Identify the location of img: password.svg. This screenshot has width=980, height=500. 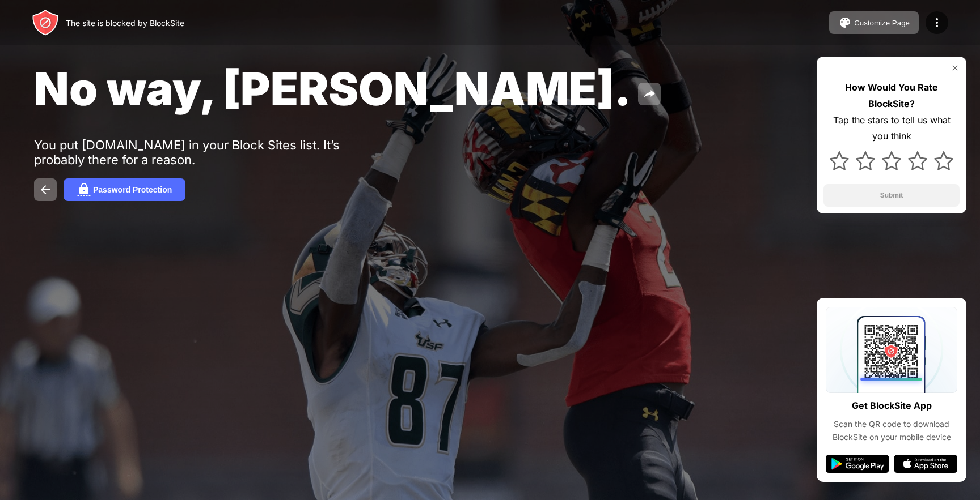
(84, 190).